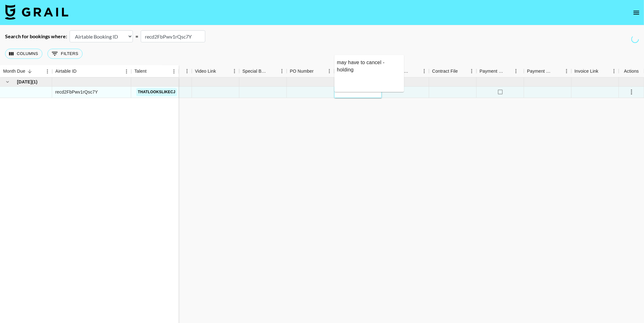 This screenshot has height=323, width=644. I want to click on span: Refreshing campaigns..., so click(635, 39).